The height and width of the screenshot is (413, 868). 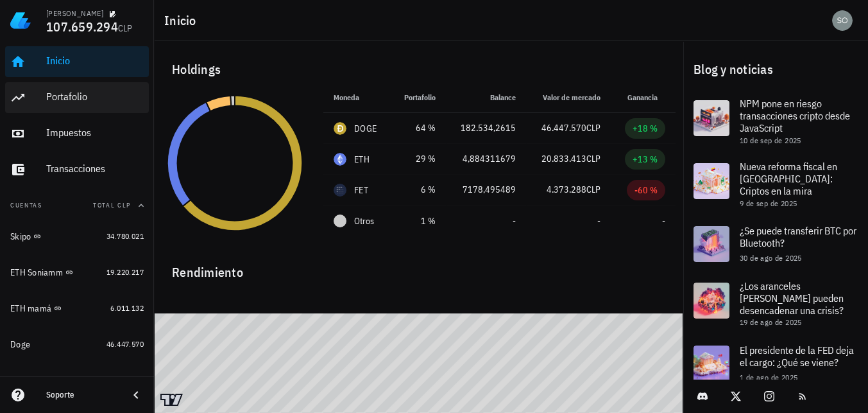 What do you see at coordinates (776, 122) in the screenshot?
I see `a: NPM pone en riesgo transacciones cripto desde JavaScript 10 de sep de 2025` at bounding box center [776, 122].